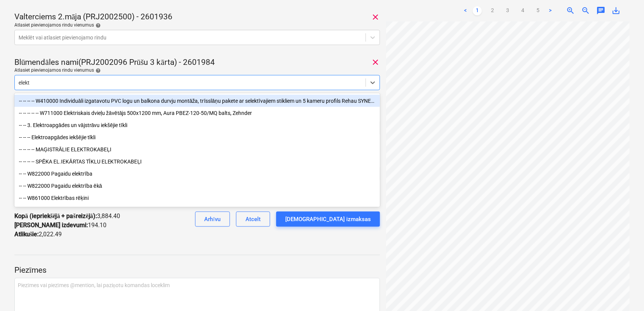 The image size is (644, 311). Describe the element at coordinates (197, 113) in the screenshot. I see `div: -- -- -- -- -- W711000 Elektriskais dvieļu žāvētājs 500x1200 mm, Aura PBEZ-120-50/MQ balts, Zehnder` at that location.